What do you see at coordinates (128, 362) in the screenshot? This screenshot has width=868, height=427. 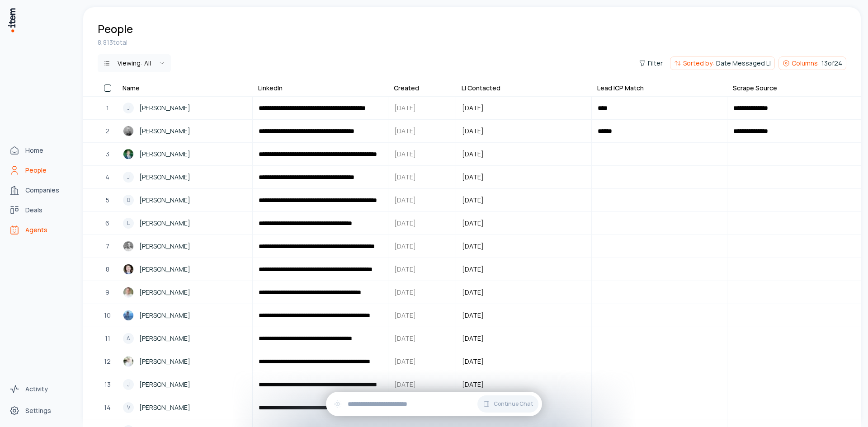 I see `img: Joe Esselborn` at bounding box center [128, 362].